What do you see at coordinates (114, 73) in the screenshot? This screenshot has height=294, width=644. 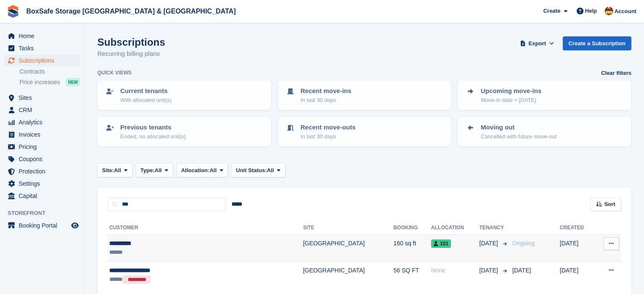 I see `h6: Quick views` at bounding box center [114, 73].